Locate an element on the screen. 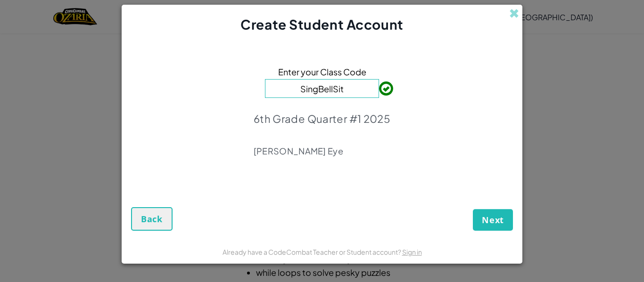  span: Next is located at coordinates (493, 220).